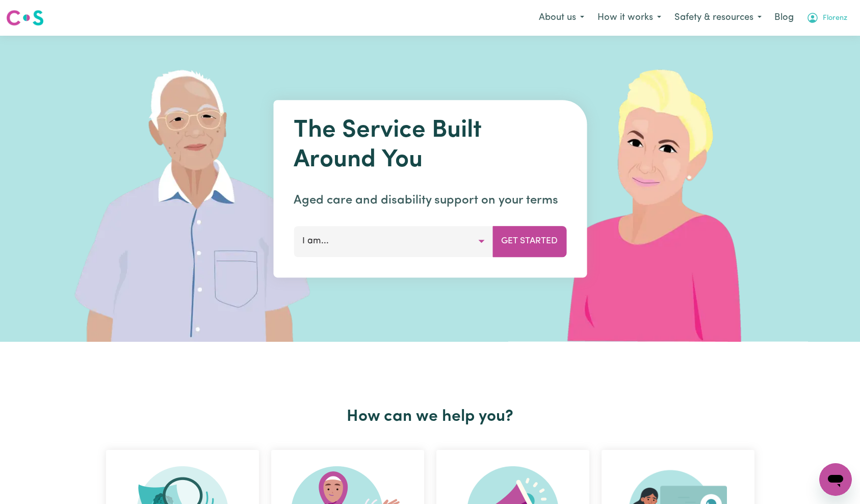 This screenshot has height=504, width=860. What do you see at coordinates (827, 18) in the screenshot?
I see `button: My Account` at bounding box center [827, 18].